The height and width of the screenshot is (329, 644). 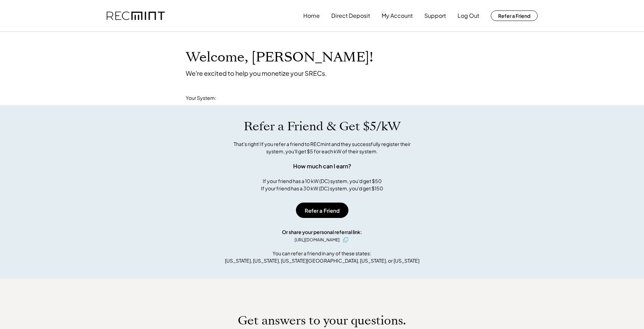 I want to click on img: recmint-logotype%403x.png, so click(x=136, y=16).